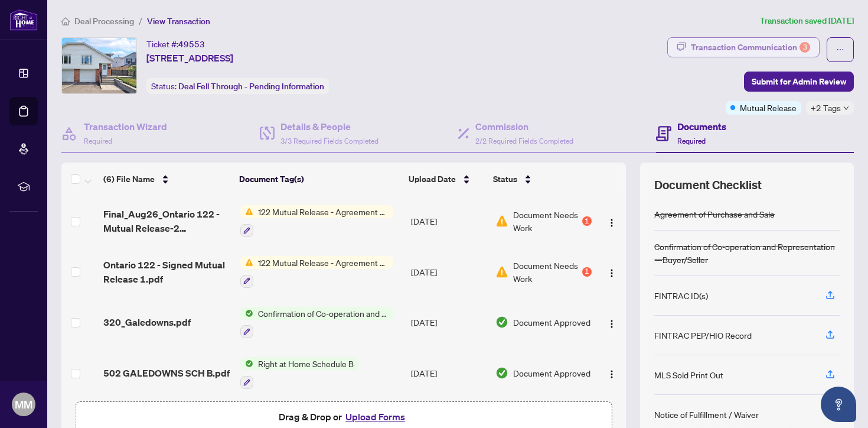 The width and height of the screenshot is (868, 428). What do you see at coordinates (433, 179) in the screenshot?
I see `span: Upload Date` at bounding box center [433, 179].